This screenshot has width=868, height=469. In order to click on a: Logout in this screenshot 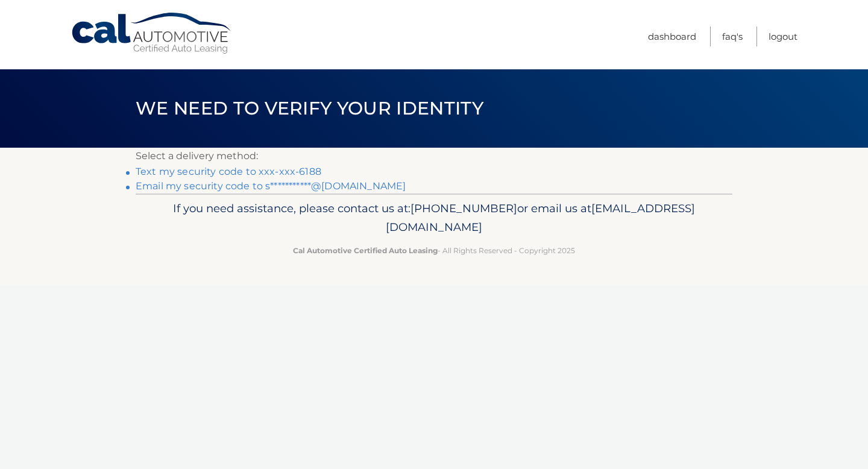, I will do `click(783, 36)`.